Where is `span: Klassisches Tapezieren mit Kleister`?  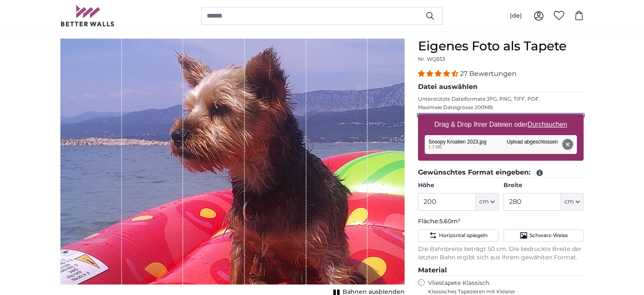 span: Klassisches Tapezieren mit Kleister is located at coordinates (502, 292).